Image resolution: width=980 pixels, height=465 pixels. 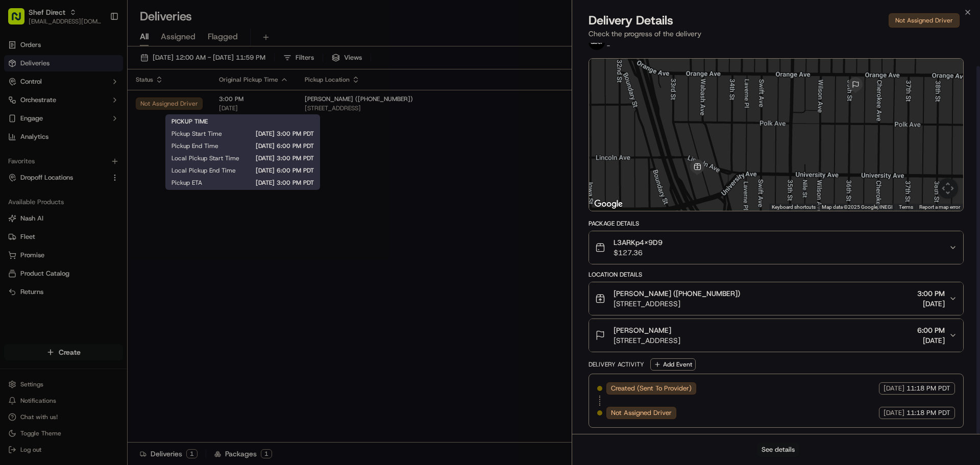 I want to click on span: L3ARKp4x9D9, so click(x=638, y=242).